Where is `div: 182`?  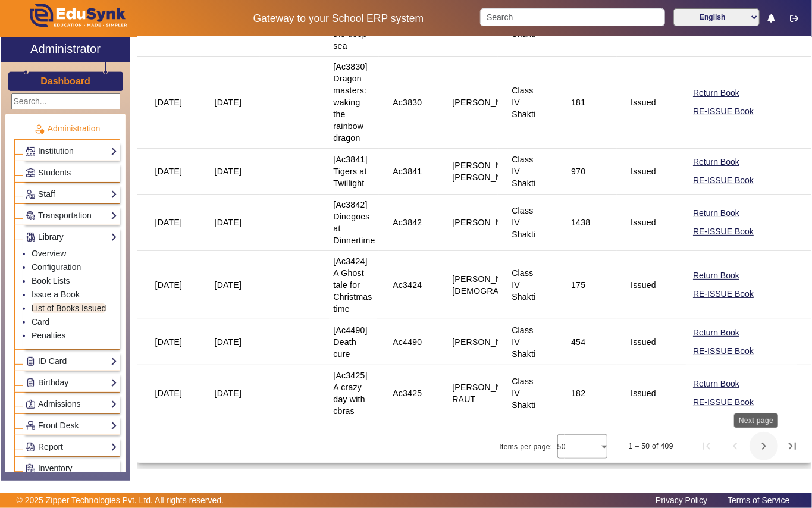
div: 182 is located at coordinates (578, 393).